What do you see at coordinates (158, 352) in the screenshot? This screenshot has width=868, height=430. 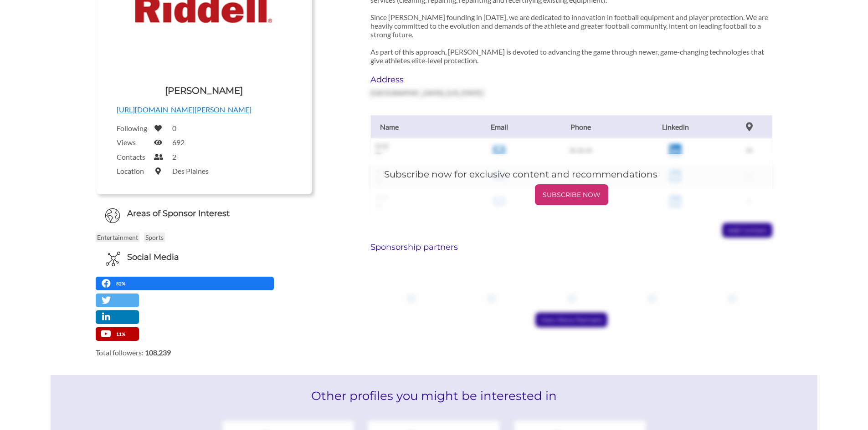 I see `strong: 108,239` at bounding box center [158, 352].